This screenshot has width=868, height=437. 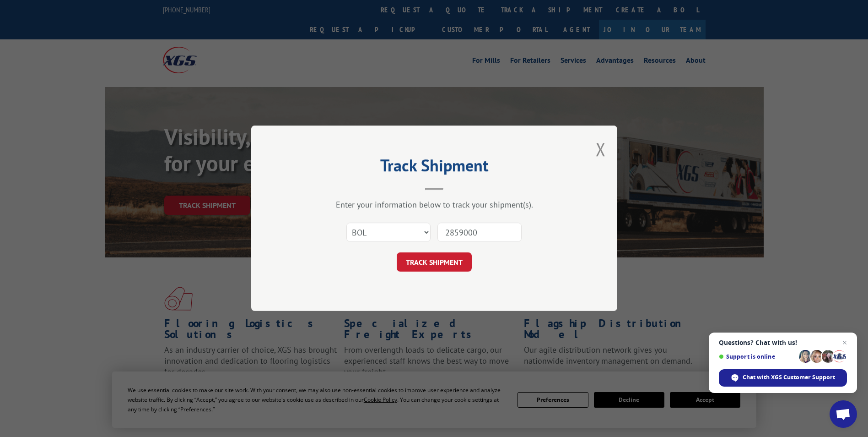 I want to click on span: Questions? Chat with us!, so click(x=783, y=343).